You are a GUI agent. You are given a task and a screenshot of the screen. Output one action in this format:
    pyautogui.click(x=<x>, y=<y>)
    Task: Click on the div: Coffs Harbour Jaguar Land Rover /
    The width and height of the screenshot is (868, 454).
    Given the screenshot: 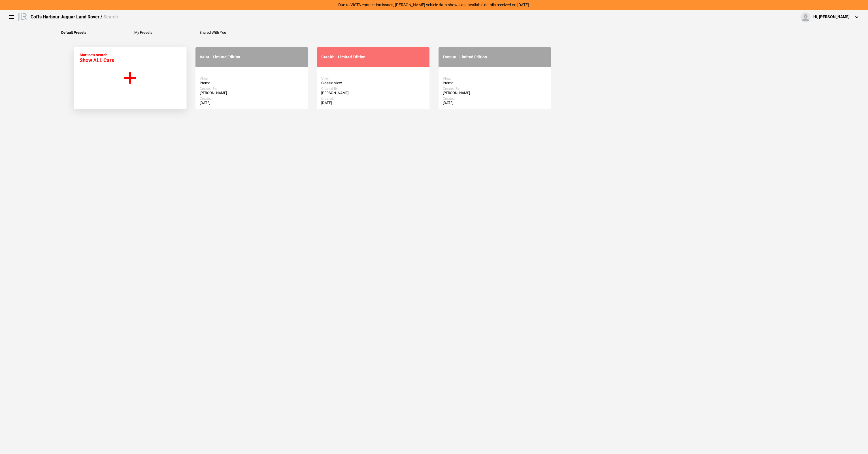 What is the action you would take?
    pyautogui.click(x=74, y=17)
    